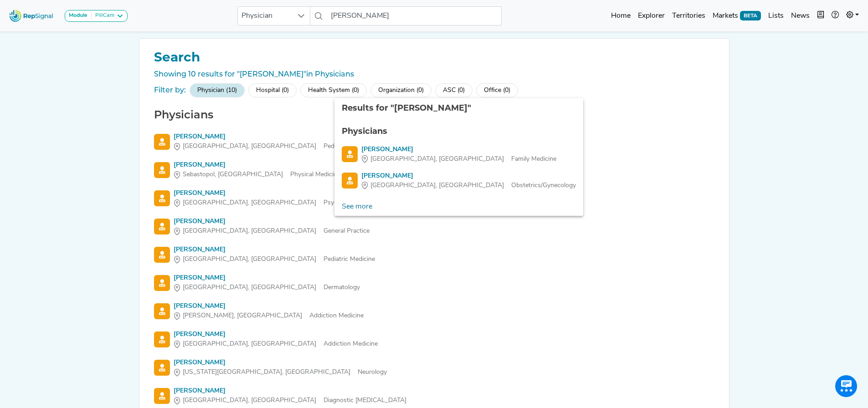 The image size is (868, 408). Describe the element at coordinates (357, 207) in the screenshot. I see `a: See more` at that location.